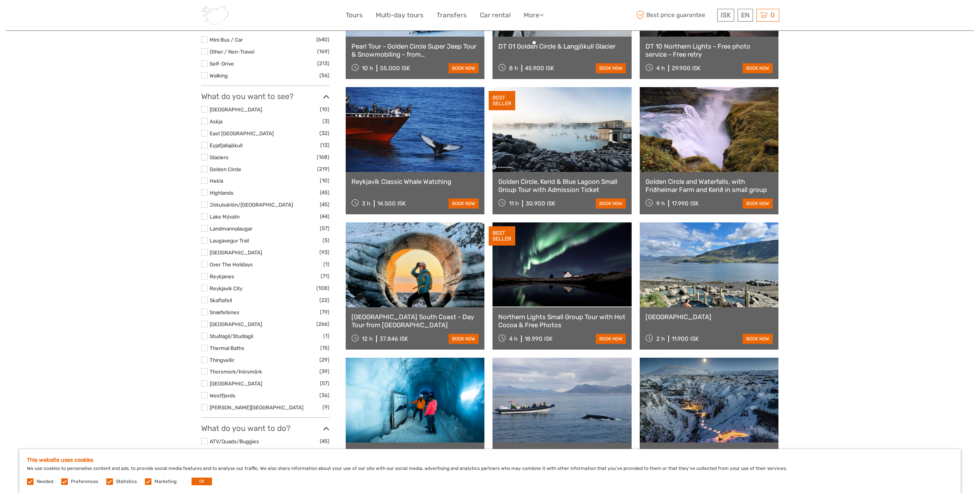 The height and width of the screenshot is (493, 980). Describe the element at coordinates (490, 471) in the screenshot. I see `div: We use cookies to personalise content and ads, to provide social media features and to analyse ou...` at that location.